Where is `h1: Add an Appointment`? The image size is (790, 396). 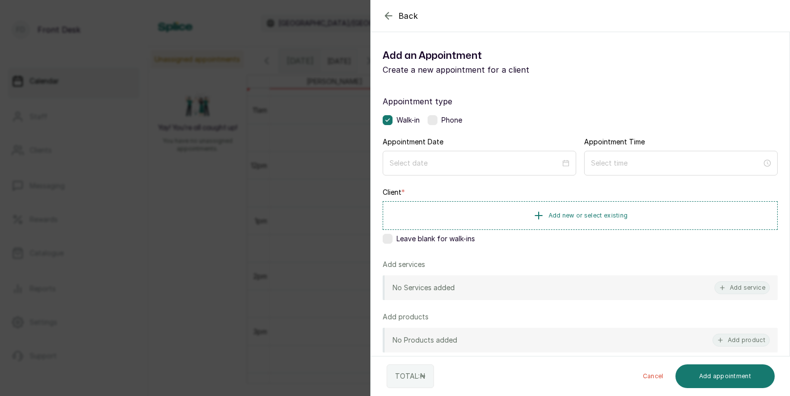
h1: Add an Appointment is located at coordinates (482, 56).